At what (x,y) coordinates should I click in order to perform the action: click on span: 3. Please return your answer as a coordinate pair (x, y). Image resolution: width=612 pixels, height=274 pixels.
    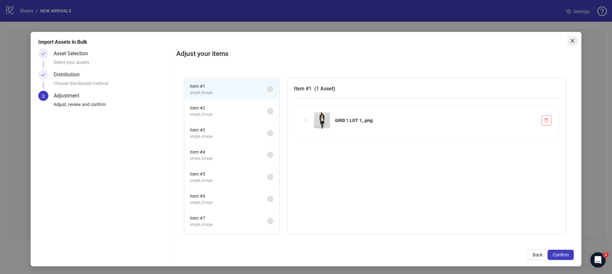
    Looking at the image, I should click on (43, 96).